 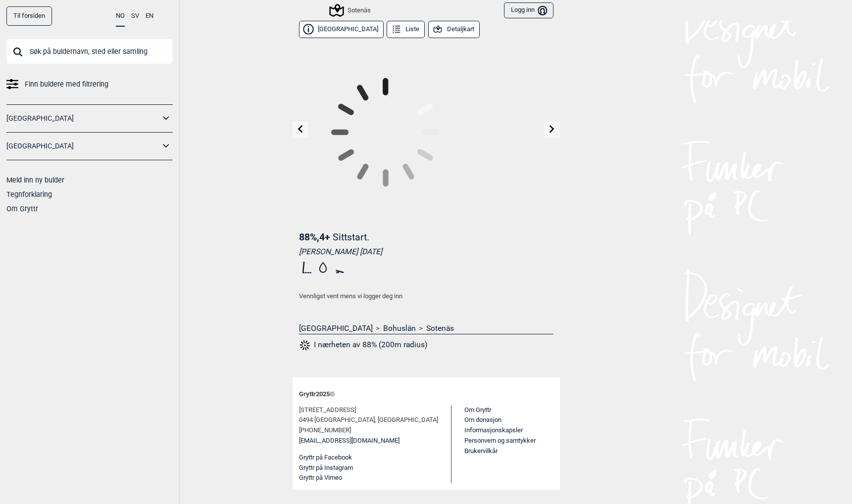 I want to click on a: Brukervilkår, so click(x=481, y=450).